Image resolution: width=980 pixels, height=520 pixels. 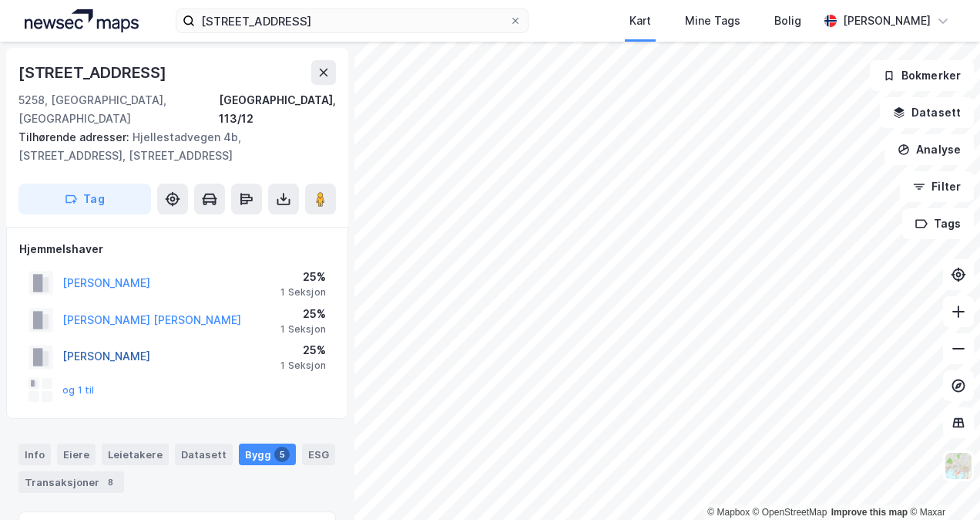 What do you see at coordinates (282, 455) in the screenshot?
I see `div: 5` at bounding box center [282, 455].